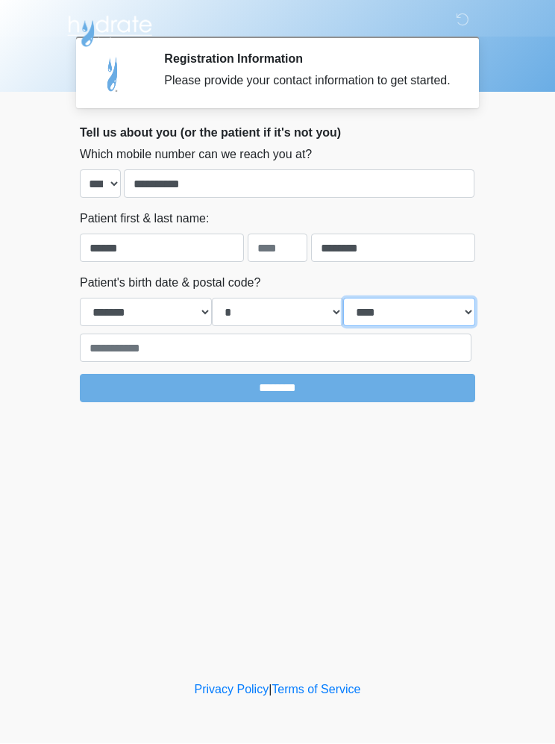 The width and height of the screenshot is (555, 744). Describe the element at coordinates (195, 155) in the screenshot. I see `label: Which mobile number can we reach you at?` at that location.